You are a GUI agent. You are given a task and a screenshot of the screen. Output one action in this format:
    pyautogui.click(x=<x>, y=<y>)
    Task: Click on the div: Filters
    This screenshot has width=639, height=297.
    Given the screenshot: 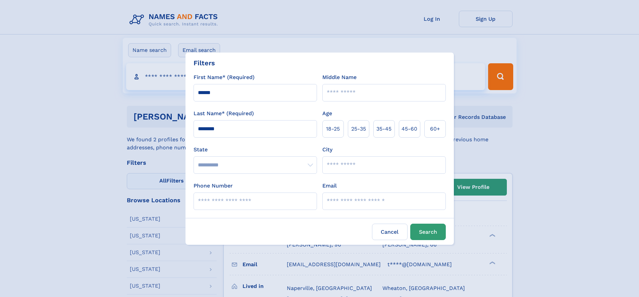 What is the action you would take?
    pyautogui.click(x=204, y=63)
    